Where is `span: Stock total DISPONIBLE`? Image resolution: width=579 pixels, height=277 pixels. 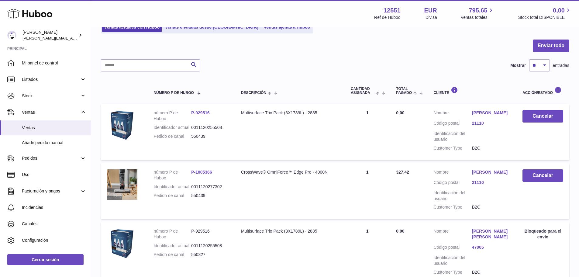 span: Stock total DISPONIBLE is located at coordinates (545, 17).